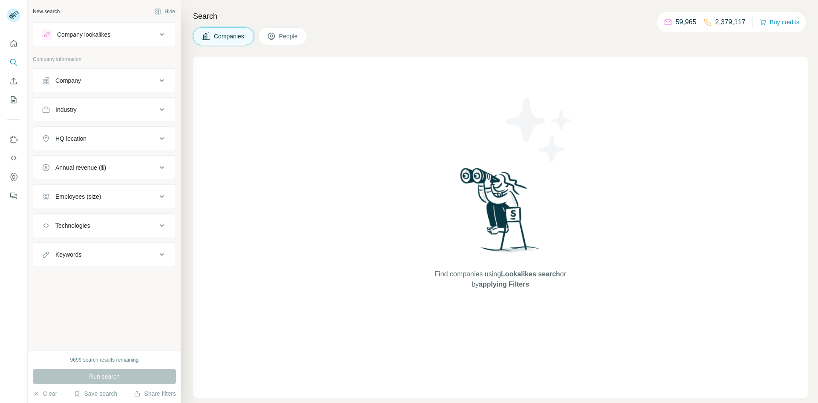 Image resolution: width=818 pixels, height=403 pixels. I want to click on span: Lookalikes search, so click(530, 274).